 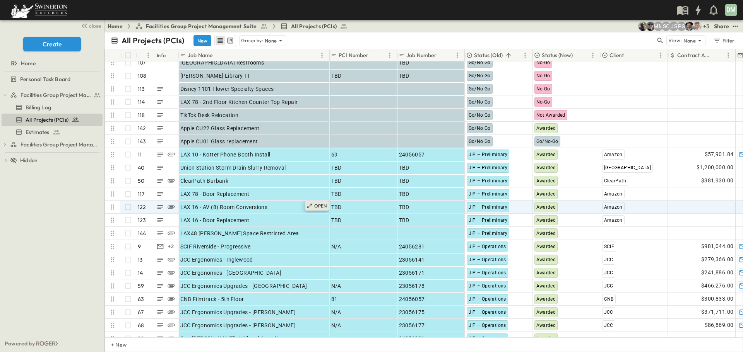 What do you see at coordinates (140, 155) in the screenshot?
I see `p: 11` at bounding box center [140, 155].